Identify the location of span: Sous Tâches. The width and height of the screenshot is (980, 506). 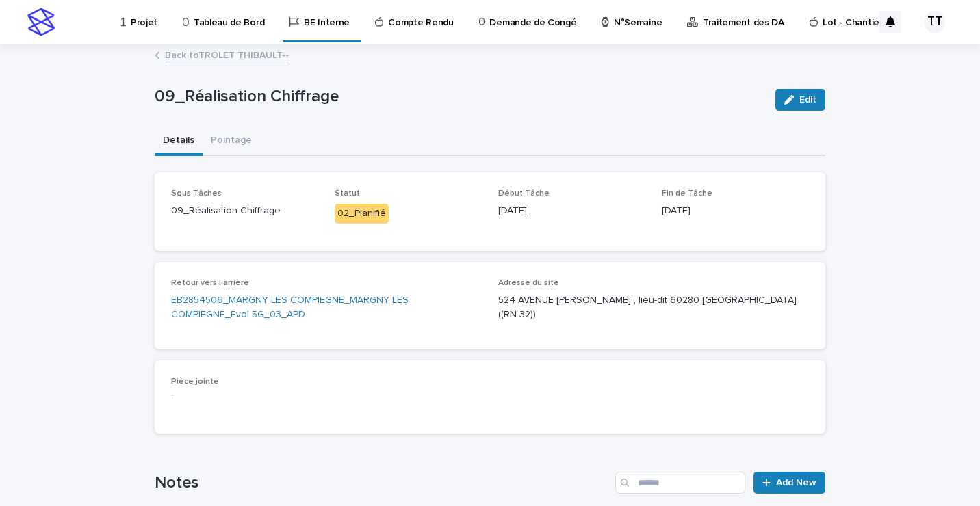
(196, 193).